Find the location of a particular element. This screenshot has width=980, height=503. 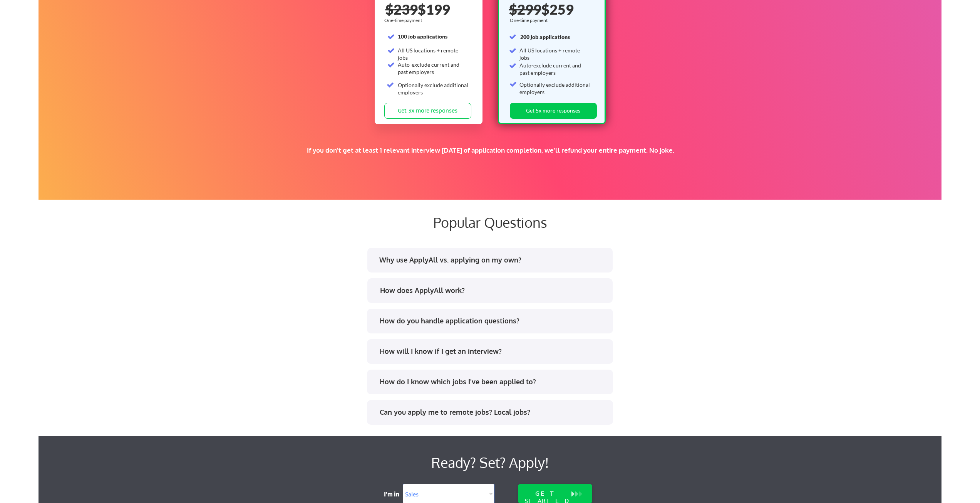

strong: 200 job applications is located at coordinates (545, 36).